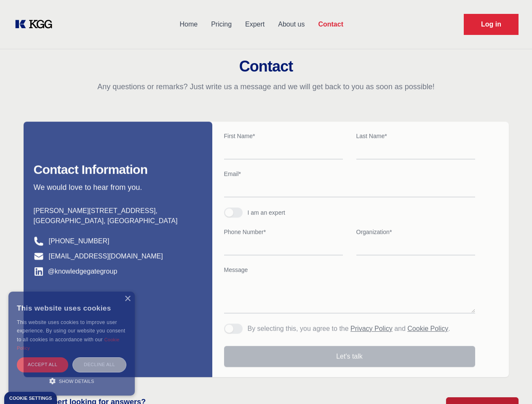 The height and width of the screenshot is (404, 532). What do you see at coordinates (284, 136) in the screenshot?
I see `label: First Name*` at bounding box center [284, 136].